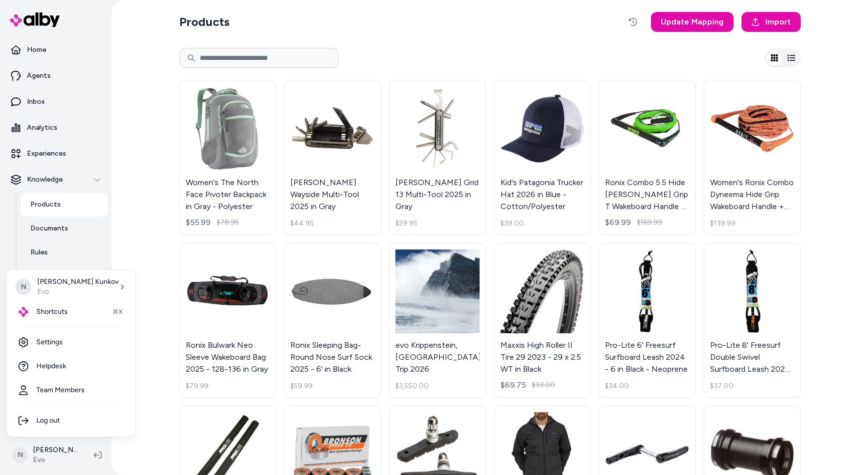  Describe the element at coordinates (70, 420) in the screenshot. I see `div: Log out` at that location.